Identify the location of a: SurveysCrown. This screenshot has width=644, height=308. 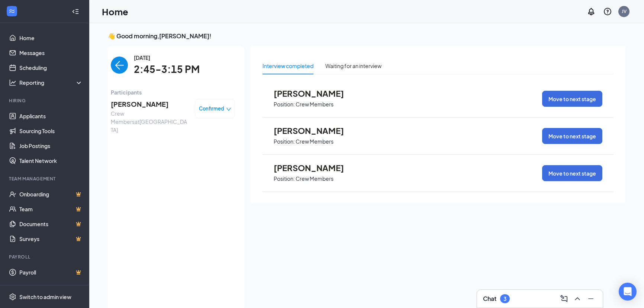
(51, 239).